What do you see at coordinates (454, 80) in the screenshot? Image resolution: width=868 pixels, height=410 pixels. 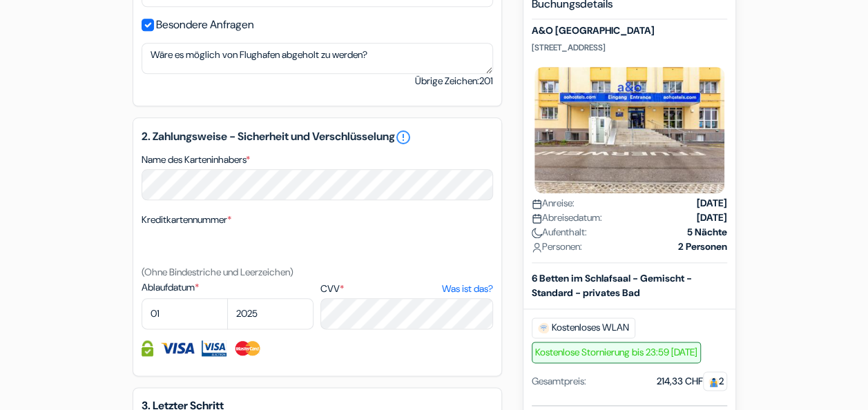 I see `small: Übrige Zeichen:` at bounding box center [454, 80].